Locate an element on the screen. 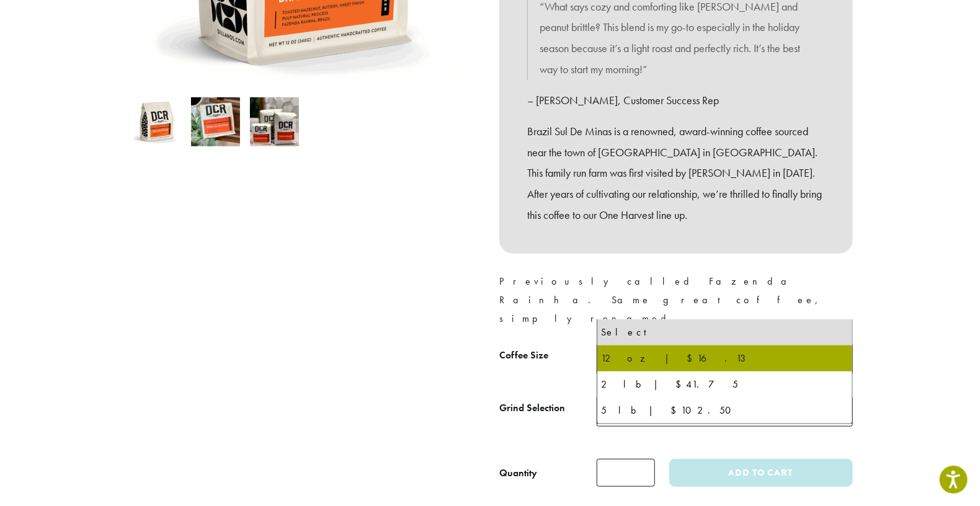 The image size is (980, 506). p: Previously called Fazenda Rainha. Same great coffee, simply renamed. is located at coordinates (676, 301).